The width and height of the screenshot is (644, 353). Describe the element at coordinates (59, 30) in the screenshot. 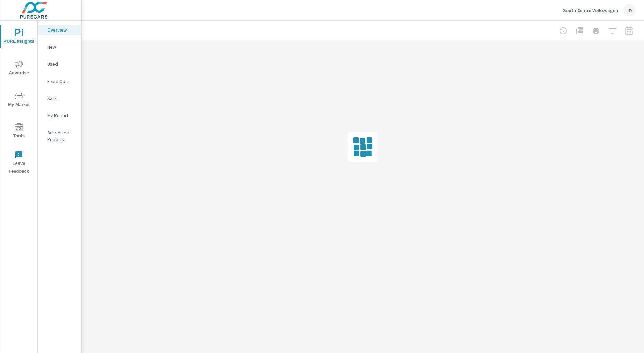

I see `div: Overview` at that location.